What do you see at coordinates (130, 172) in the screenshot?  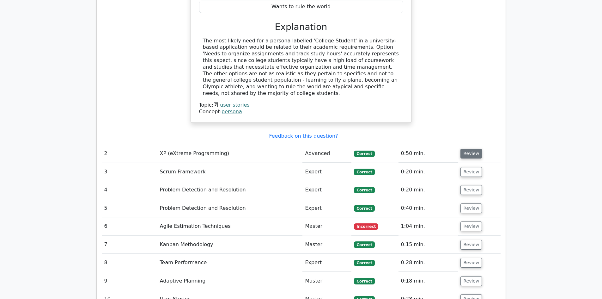 I see `td: 3` at bounding box center [130, 172].